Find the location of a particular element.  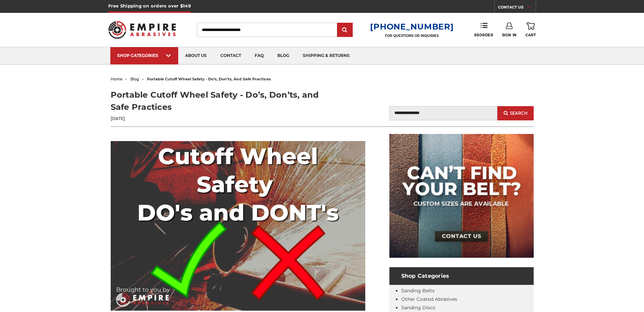

button: Search is located at coordinates (515, 114).